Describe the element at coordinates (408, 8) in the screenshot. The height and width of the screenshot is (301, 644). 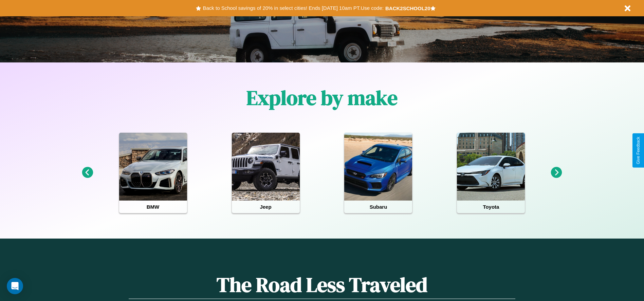
I see `b: BACK2SCHOOL20` at that location.